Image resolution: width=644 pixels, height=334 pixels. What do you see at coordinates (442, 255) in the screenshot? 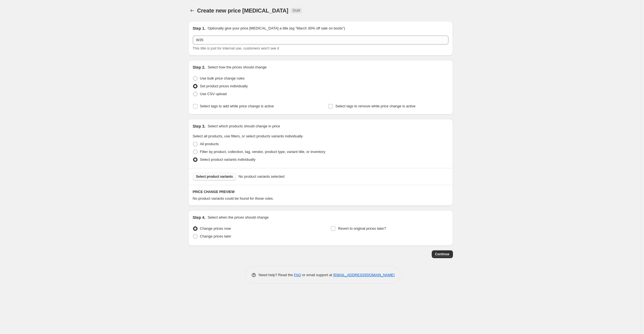
I see `button: Continue` at bounding box center [442, 255].